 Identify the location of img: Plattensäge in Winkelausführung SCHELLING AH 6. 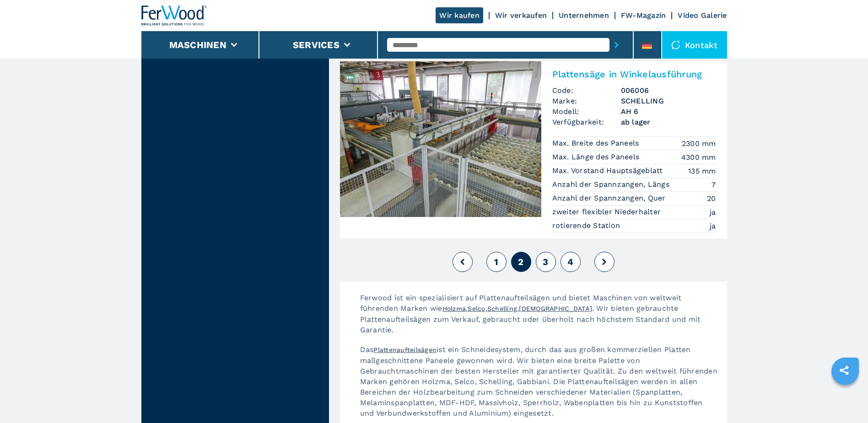
(440, 139).